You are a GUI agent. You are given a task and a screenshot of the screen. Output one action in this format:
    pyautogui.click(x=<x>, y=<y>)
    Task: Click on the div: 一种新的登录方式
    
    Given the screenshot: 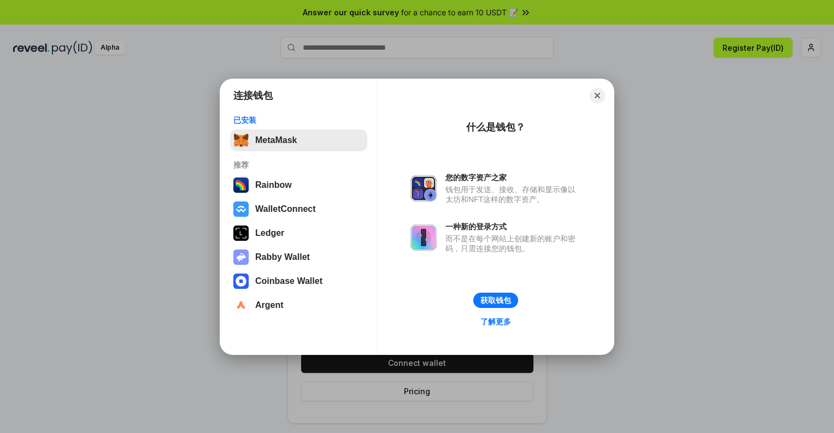 What is the action you would take?
    pyautogui.click(x=513, y=227)
    